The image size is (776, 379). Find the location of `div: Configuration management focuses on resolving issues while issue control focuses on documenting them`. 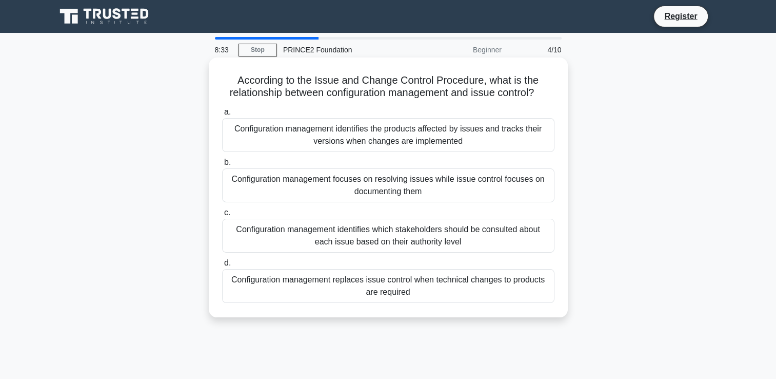

div: Configuration management focuses on resolving issues while issue control focuses on documenting them is located at coordinates (388, 185).